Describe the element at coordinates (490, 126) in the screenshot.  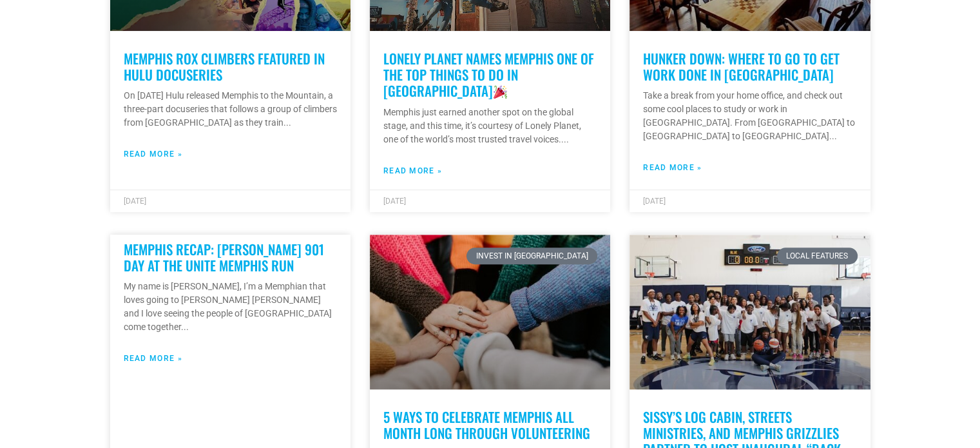
I see `p: Memphis just earned another spot on the global stage, and this time, it’s courtesy of Lonely Plan...` at that location.